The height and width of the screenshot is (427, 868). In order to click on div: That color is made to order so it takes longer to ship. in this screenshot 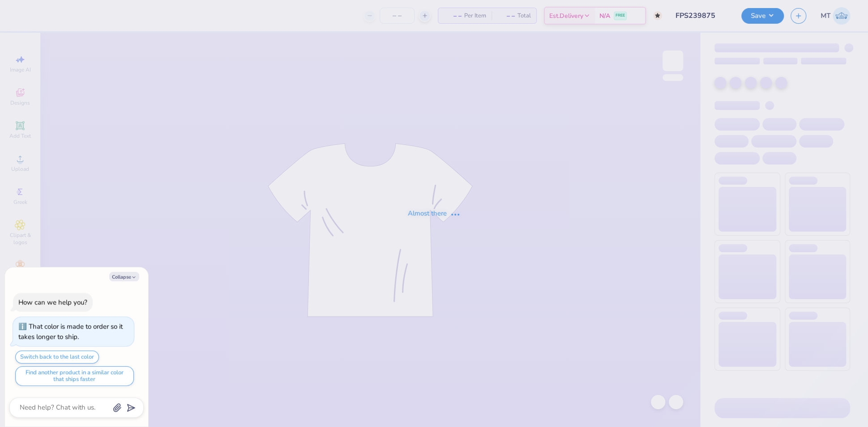, I will do `click(70, 331)`.